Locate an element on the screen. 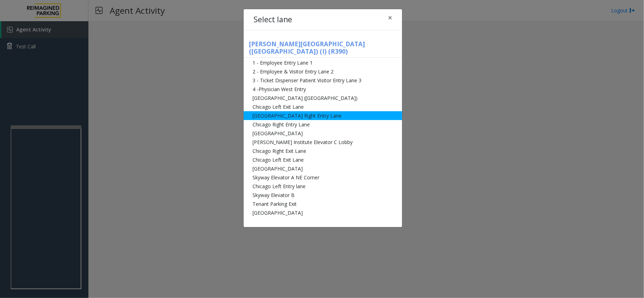  h4: Select lane is located at coordinates (273, 20).